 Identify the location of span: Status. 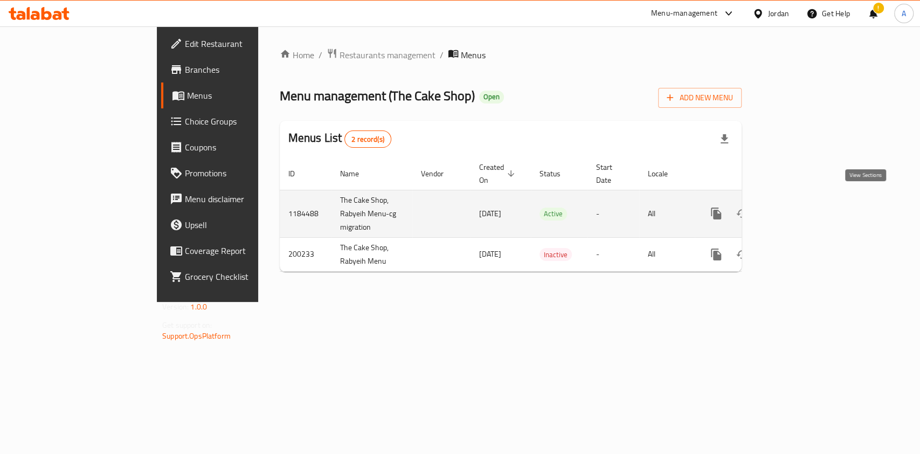
(557, 174).